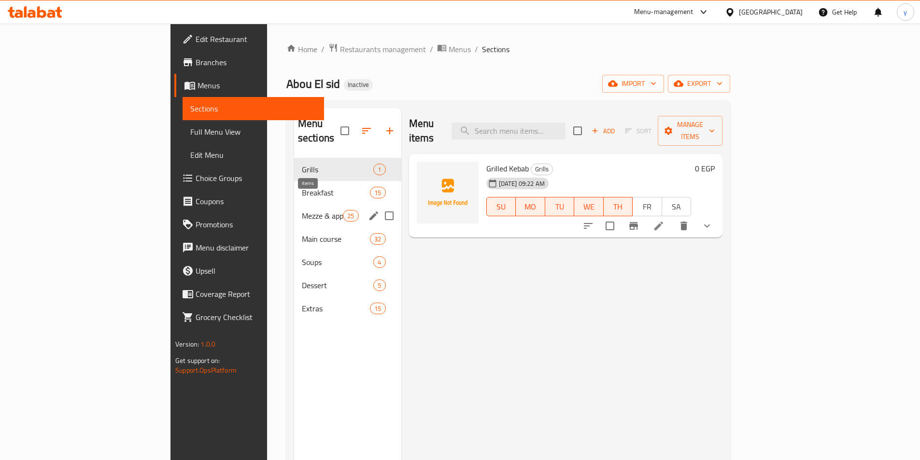 Image resolution: width=920 pixels, height=460 pixels. I want to click on span: MO, so click(531, 207).